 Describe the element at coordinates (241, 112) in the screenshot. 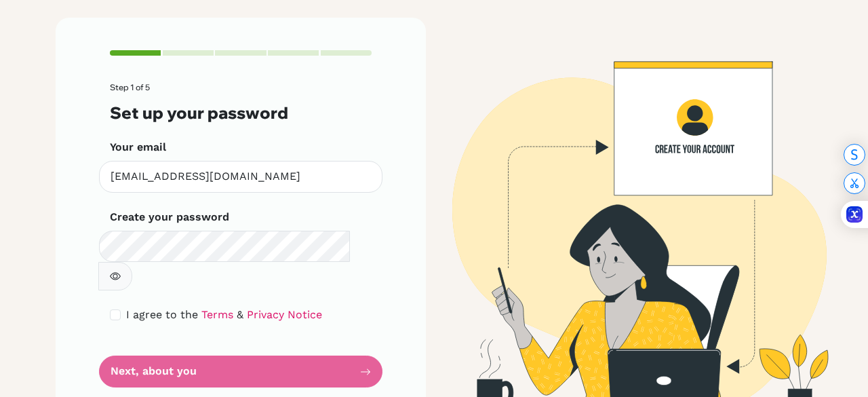

I see `h3: Set up your password` at that location.